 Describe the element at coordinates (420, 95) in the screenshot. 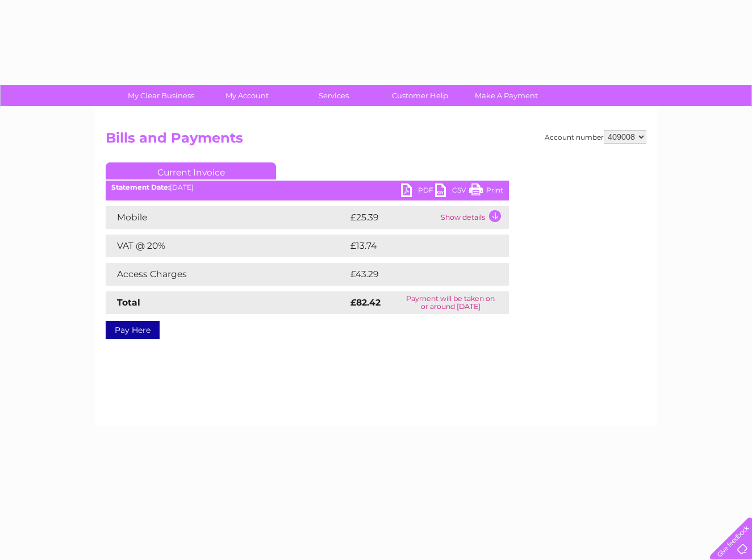

I see `a: Customer Help` at that location.